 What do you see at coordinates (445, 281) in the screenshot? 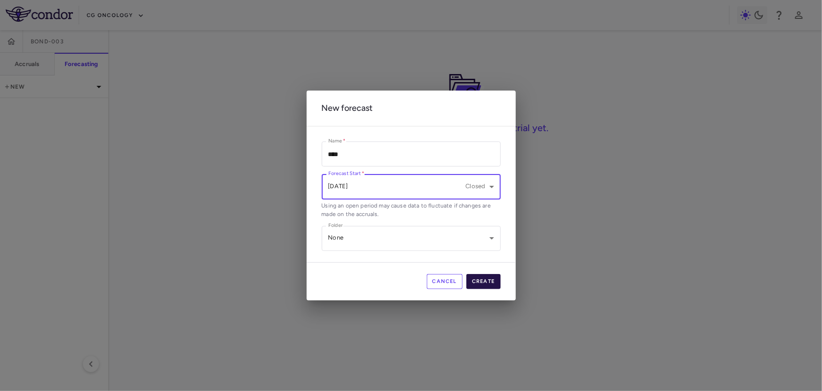
I see `button: Cancel` at bounding box center [445, 281].